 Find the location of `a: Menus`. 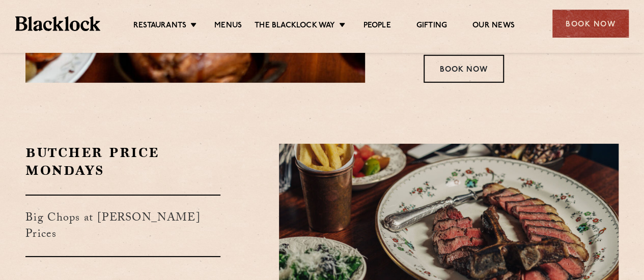

a: Menus is located at coordinates (228, 27).